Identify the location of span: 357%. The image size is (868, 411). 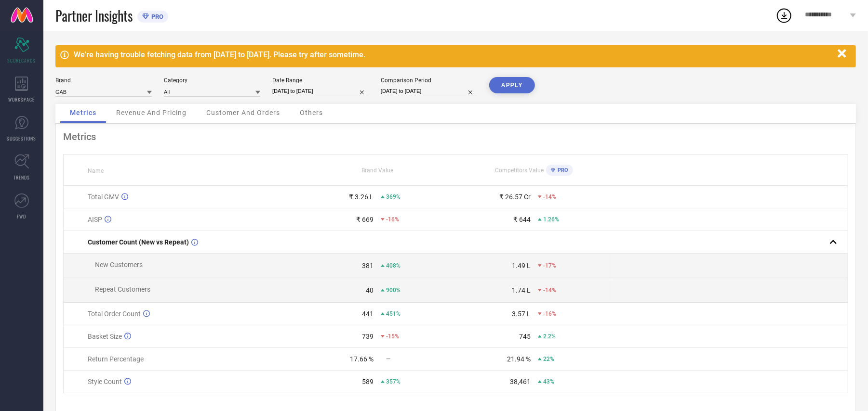
(393, 382).